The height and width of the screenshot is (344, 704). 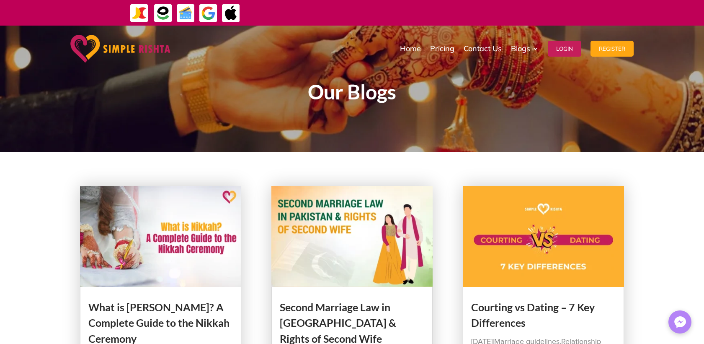 I want to click on a: Blogs, so click(x=525, y=49).